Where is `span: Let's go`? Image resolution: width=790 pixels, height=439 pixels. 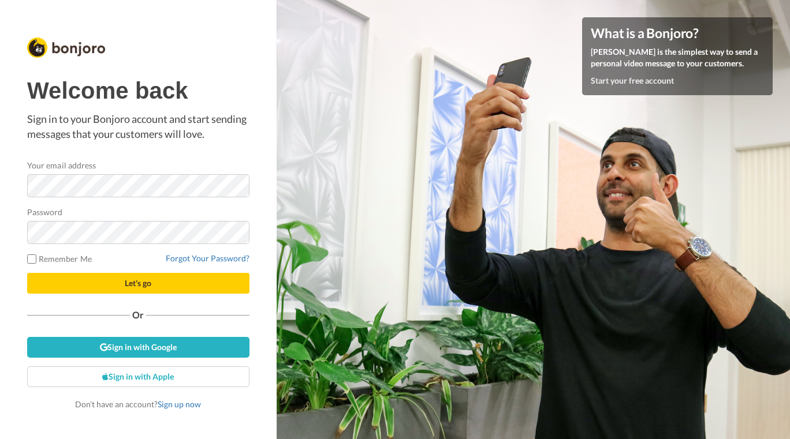
span: Let's go is located at coordinates (138, 283).